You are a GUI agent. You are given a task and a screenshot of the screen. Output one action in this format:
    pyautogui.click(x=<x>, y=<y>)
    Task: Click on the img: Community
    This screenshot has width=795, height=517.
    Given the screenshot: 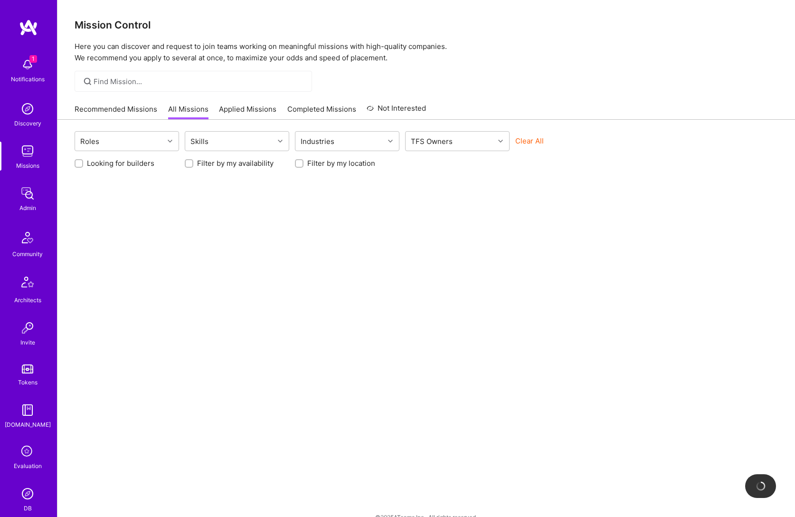 What is the action you would take?
    pyautogui.click(x=28, y=237)
    